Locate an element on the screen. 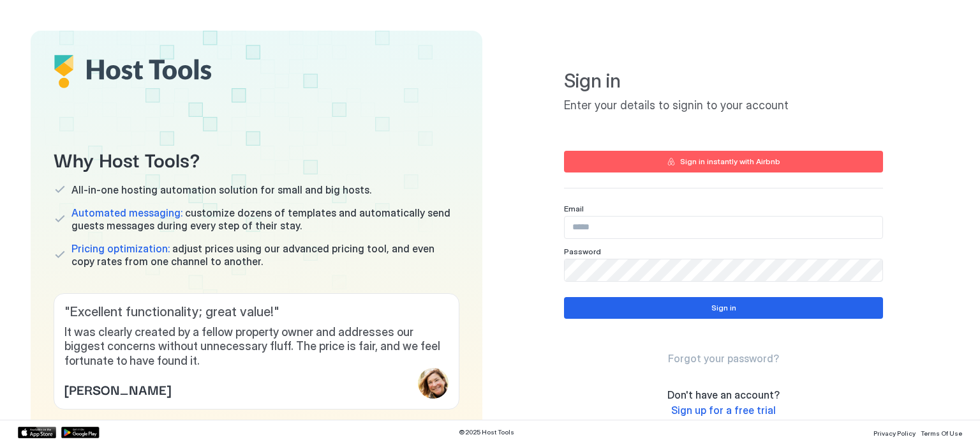 The image size is (980, 444). div: profile is located at coordinates (433, 384).